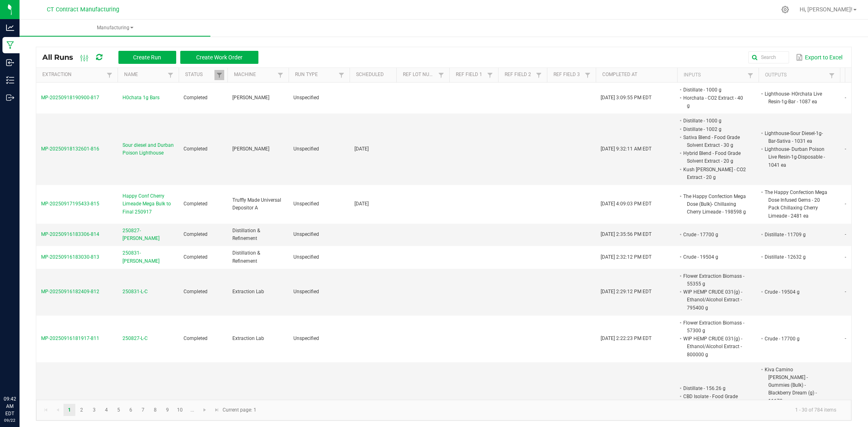  What do you see at coordinates (714, 130) in the screenshot?
I see `li: Distillate - 1002 g` at bounding box center [714, 130].